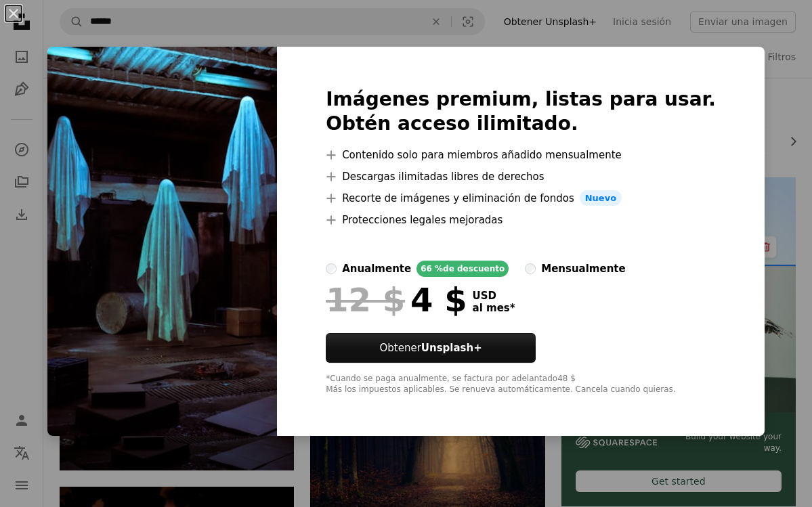  What do you see at coordinates (521, 384) in the screenshot?
I see `div: *Cuando se paga anualmente, se factura por adelantado 48 $ Más los impuestos aplicables. Se renue...` at bounding box center [521, 384].